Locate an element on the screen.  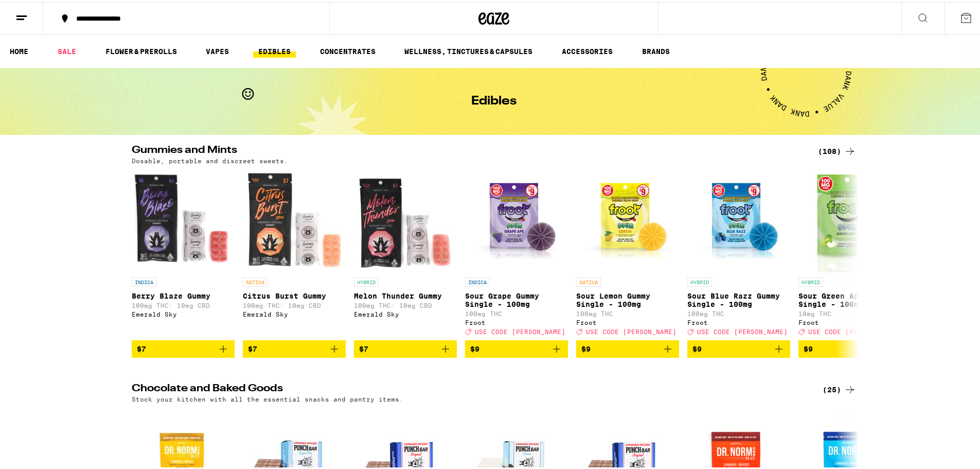
a: (108) is located at coordinates (837, 149).